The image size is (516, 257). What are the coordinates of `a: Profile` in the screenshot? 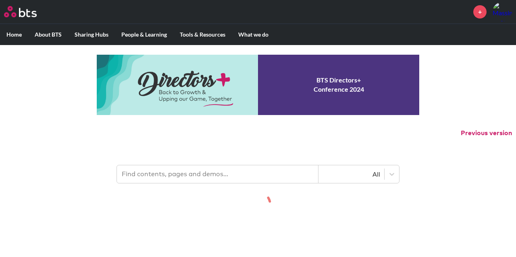 It's located at (502, 12).